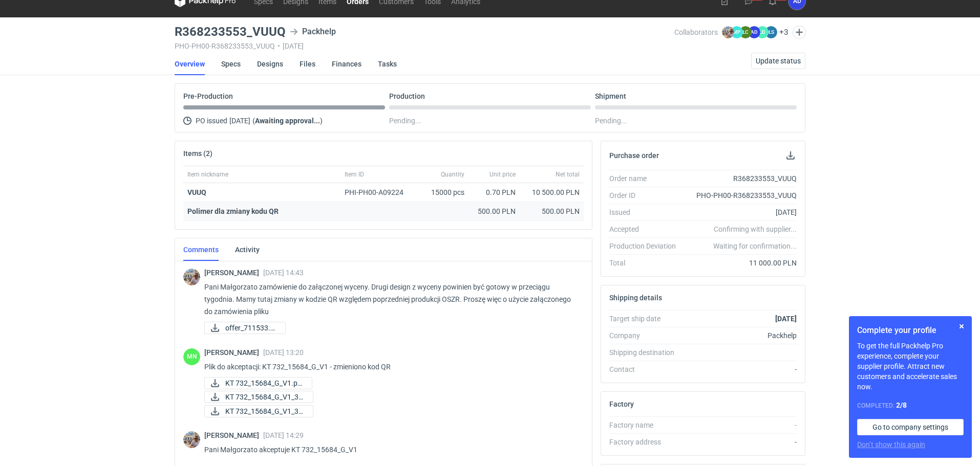 The height and width of the screenshot is (466, 980). Describe the element at coordinates (245, 328) in the screenshot. I see `a: offer_711533.pdf` at that location.